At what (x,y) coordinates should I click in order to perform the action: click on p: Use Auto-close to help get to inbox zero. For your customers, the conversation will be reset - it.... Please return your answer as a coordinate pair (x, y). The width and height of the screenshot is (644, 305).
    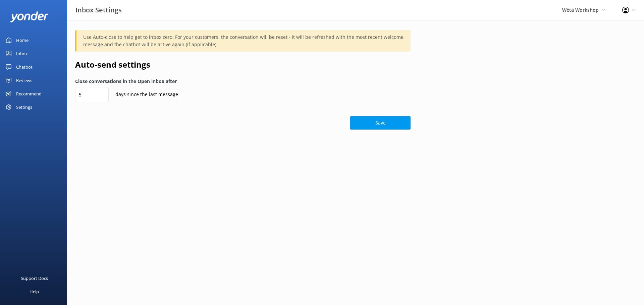
    Looking at the image, I should click on (243, 41).